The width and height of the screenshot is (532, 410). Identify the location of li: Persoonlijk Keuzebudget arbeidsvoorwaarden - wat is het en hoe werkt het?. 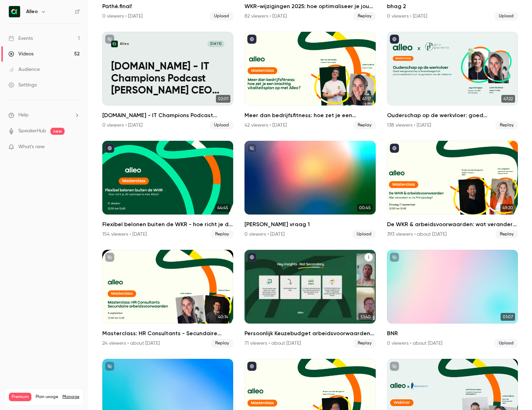
(310, 298).